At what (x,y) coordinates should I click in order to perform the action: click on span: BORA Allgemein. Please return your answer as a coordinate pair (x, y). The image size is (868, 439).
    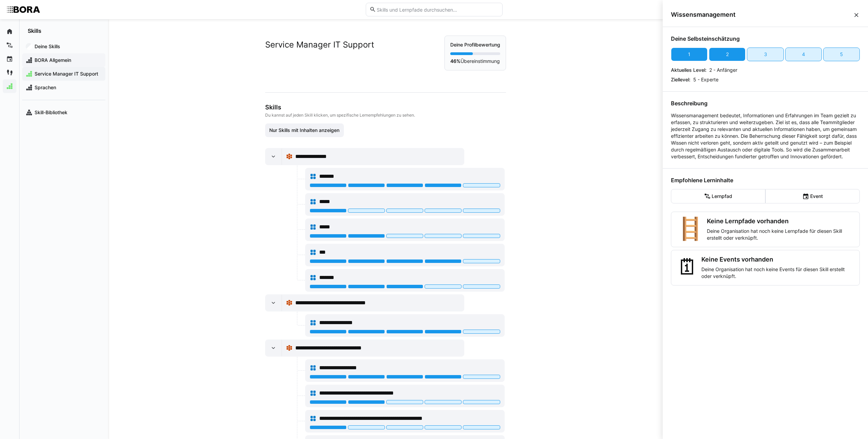
    Looking at the image, I should click on (68, 60).